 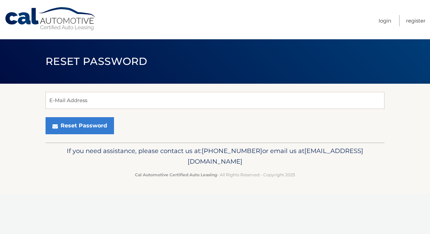 I want to click on a: Cal Automotive, so click(x=51, y=19).